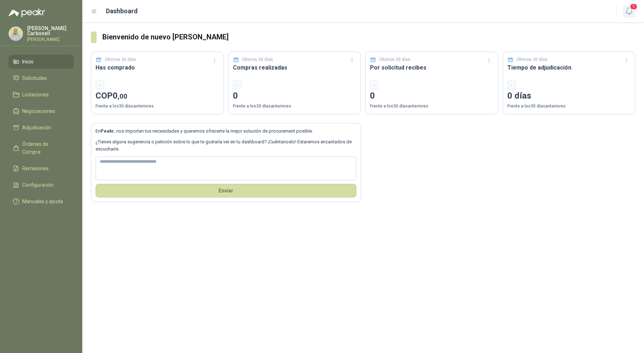 The width and height of the screenshot is (644, 353). Describe the element at coordinates (158, 67) in the screenshot. I see `h3: Has comprado` at that location.